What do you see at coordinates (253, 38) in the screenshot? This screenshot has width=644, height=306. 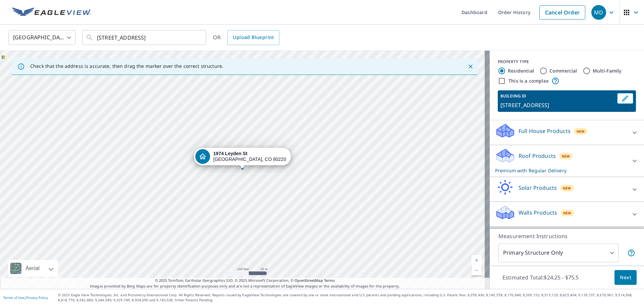 I see `a: Upload Blueprint` at bounding box center [253, 38].